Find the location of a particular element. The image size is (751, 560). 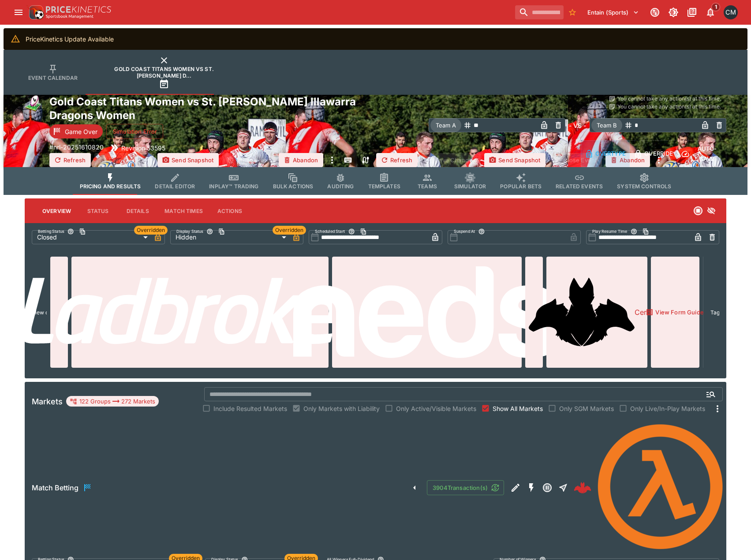

button: Suspend At is located at coordinates (482, 232).